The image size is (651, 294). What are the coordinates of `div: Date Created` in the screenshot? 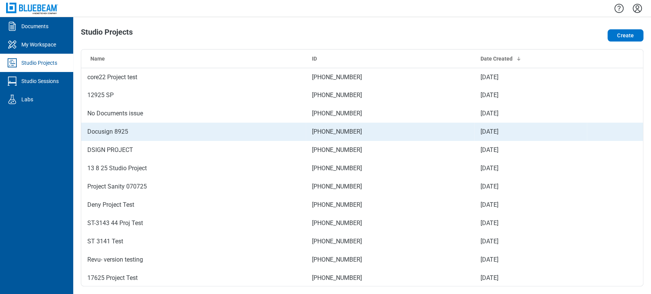 It's located at (530, 59).